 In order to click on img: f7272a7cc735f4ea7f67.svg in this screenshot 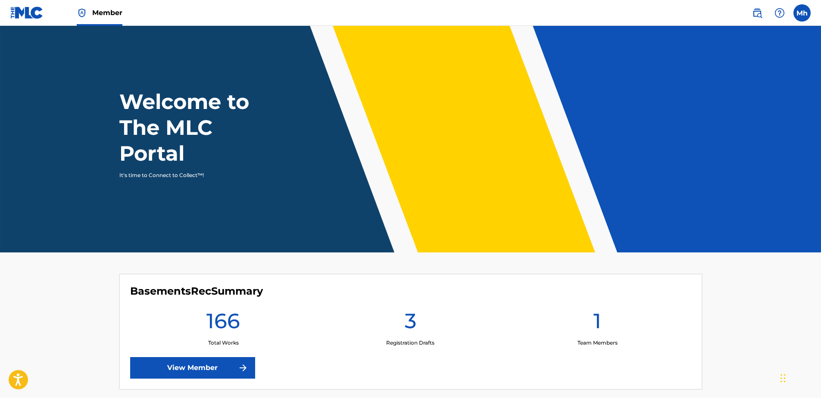, I will do `click(243, 368)`.